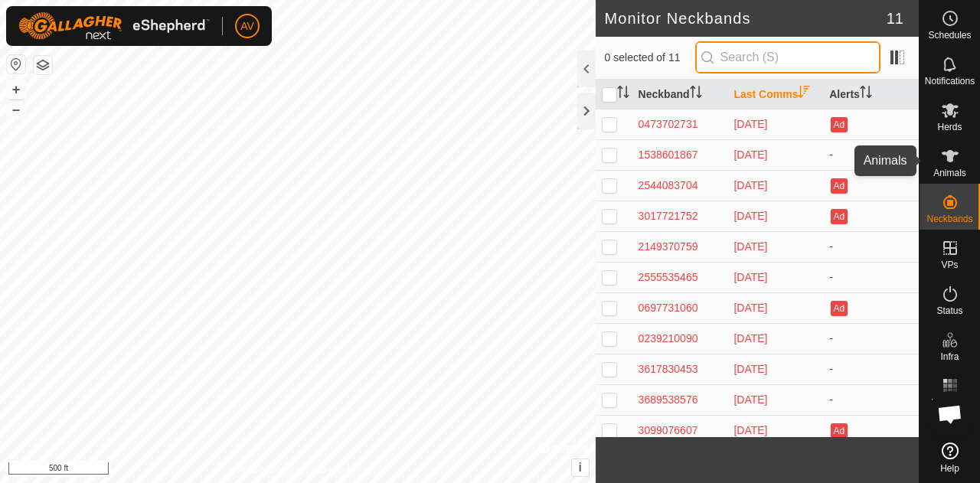  What do you see at coordinates (949, 357) in the screenshot?
I see `span: Infra` at bounding box center [949, 357].